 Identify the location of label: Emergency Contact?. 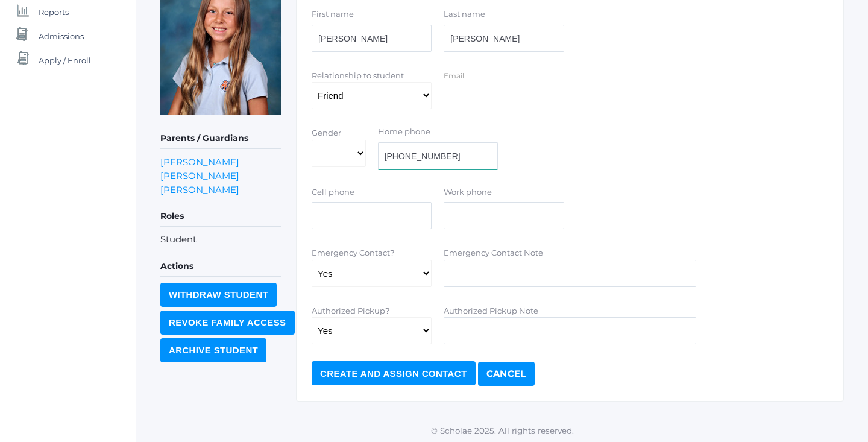
(353, 253).